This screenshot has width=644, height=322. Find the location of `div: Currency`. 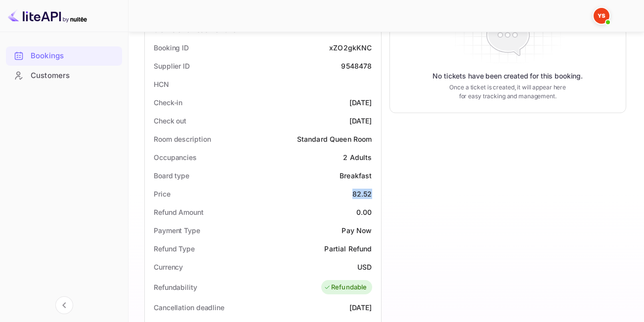

div: Currency is located at coordinates (168, 267).